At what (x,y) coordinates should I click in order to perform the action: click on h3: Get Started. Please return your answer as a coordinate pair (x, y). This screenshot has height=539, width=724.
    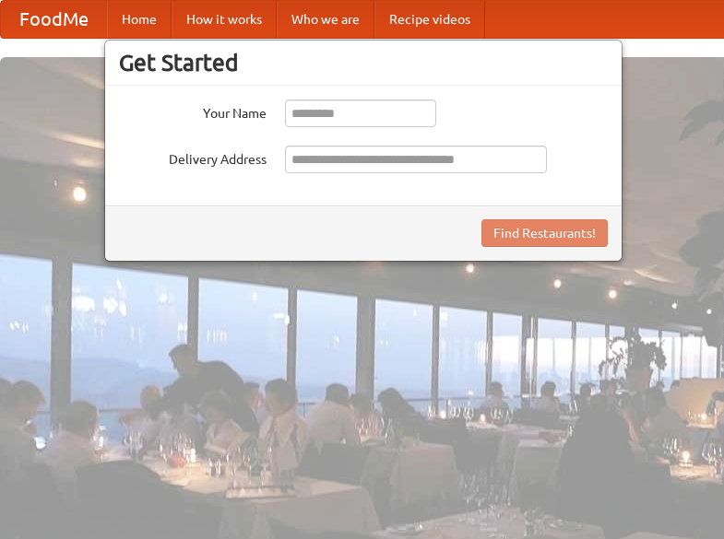
    Looking at the image, I should click on (363, 63).